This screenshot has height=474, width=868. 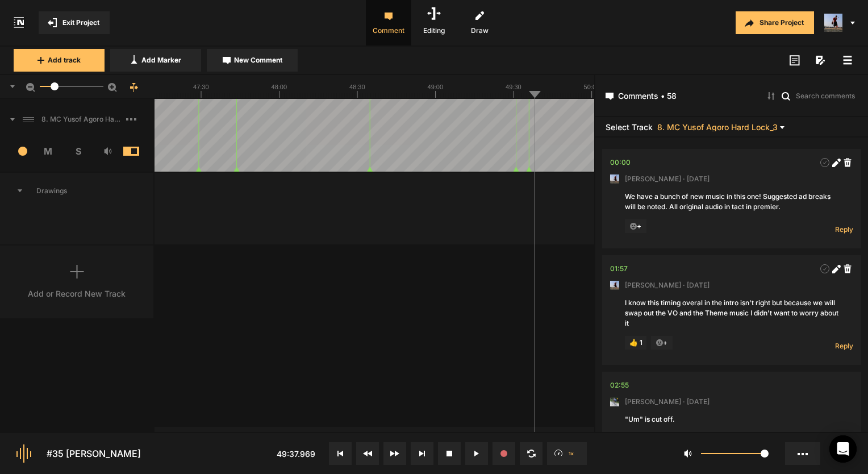 What do you see at coordinates (775, 23) in the screenshot?
I see `button: Share Project` at bounding box center [775, 23].